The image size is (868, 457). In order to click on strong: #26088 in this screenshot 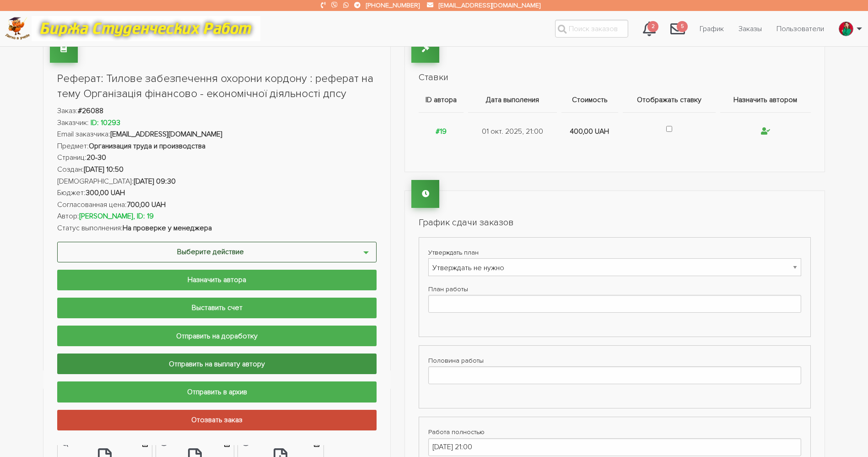, I will do `click(90, 111)`.